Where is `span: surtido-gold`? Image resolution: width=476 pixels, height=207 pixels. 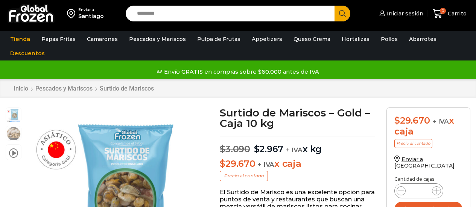 span: surtido-gold is located at coordinates (14, 116).